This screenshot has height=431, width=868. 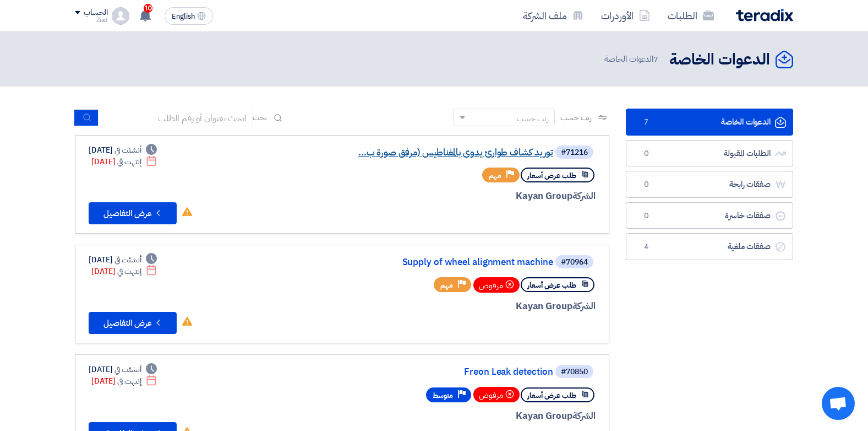 What do you see at coordinates (765, 15) in the screenshot?
I see `img: Teradix logo` at bounding box center [765, 15].